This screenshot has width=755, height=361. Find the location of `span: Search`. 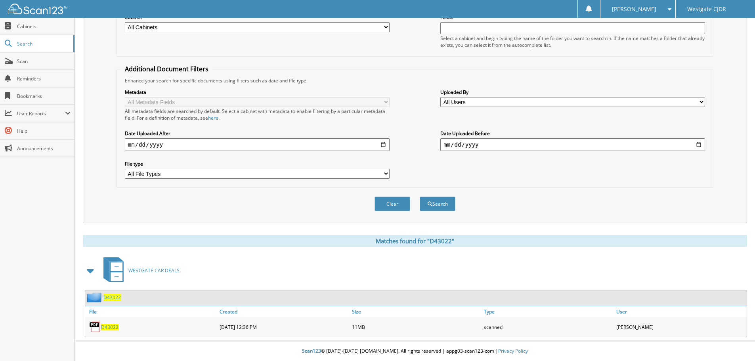

span: Search is located at coordinates (43, 44).